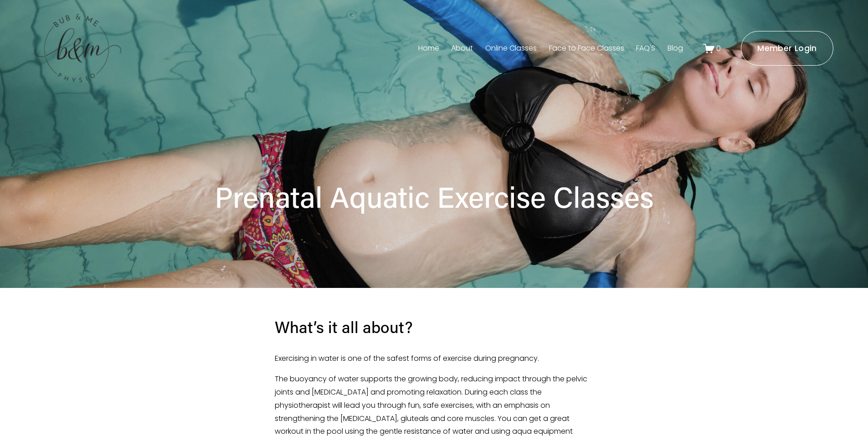 Image resolution: width=868 pixels, height=436 pixels. Describe the element at coordinates (587, 49) in the screenshot. I see `a: Face to Face Classes` at that location.